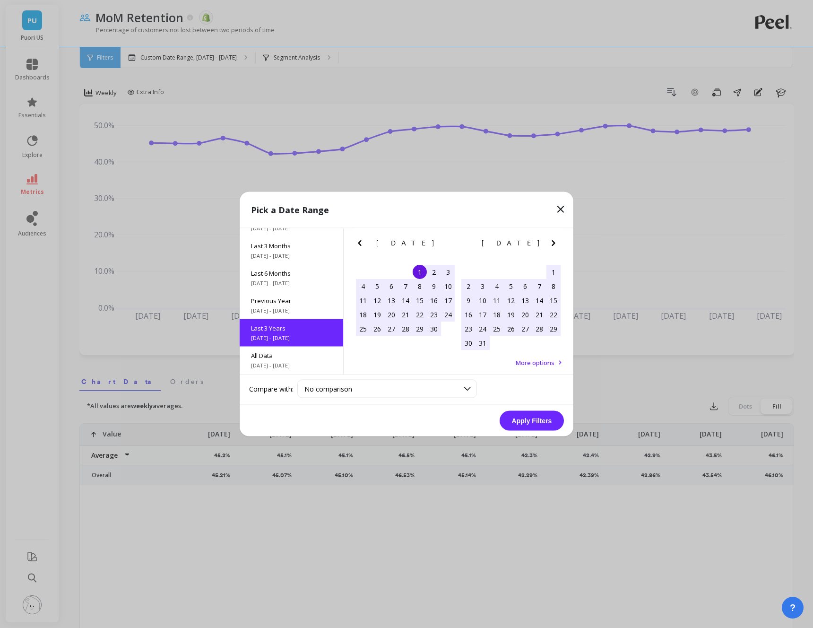 This screenshot has height=628, width=813. I want to click on div: Choose Thursday, October 6th, 2022, so click(525, 286).